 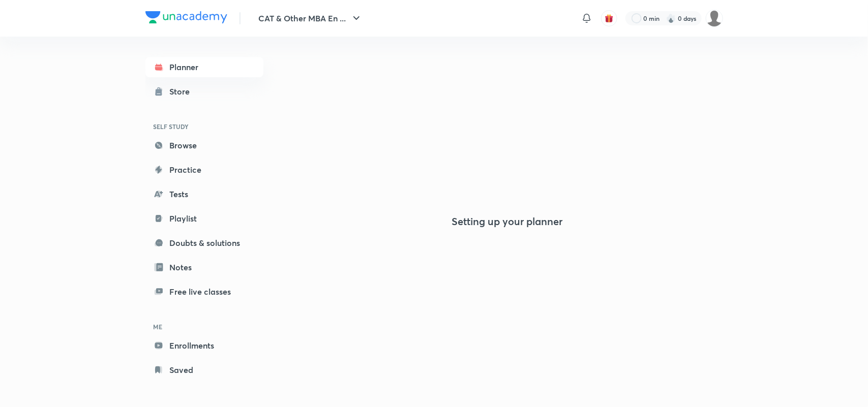 What do you see at coordinates (205, 92) in the screenshot?
I see `a: Store` at bounding box center [205, 92].